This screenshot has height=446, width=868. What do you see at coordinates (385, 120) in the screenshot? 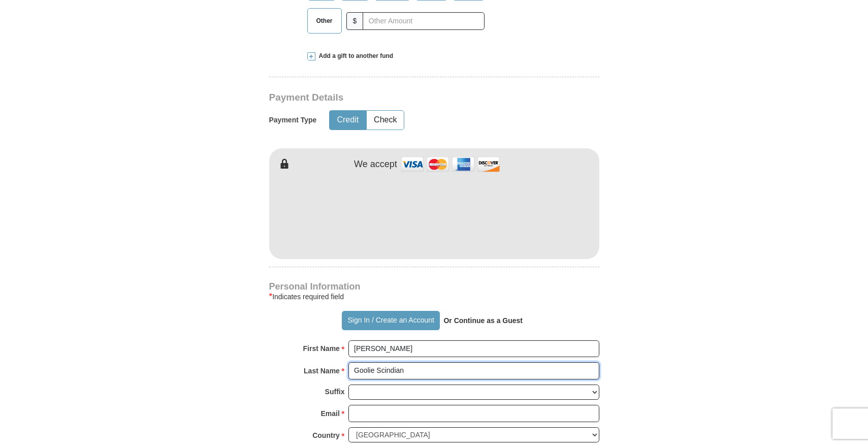
I see `button: Check` at bounding box center [385, 120].